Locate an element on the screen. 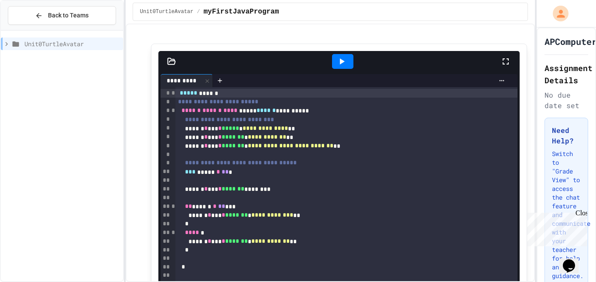 The image size is (596, 282). div: My Account is located at coordinates (557, 14).